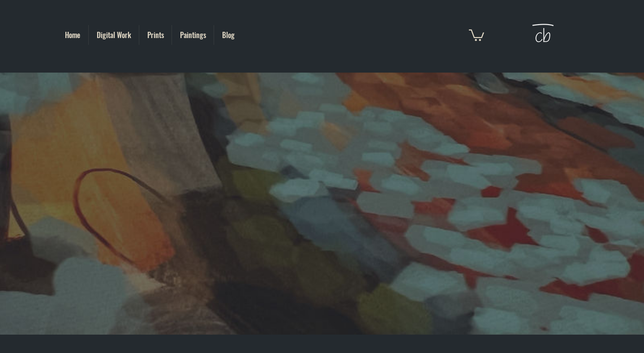  Describe the element at coordinates (192, 35) in the screenshot. I see `a: Paintings` at that location.